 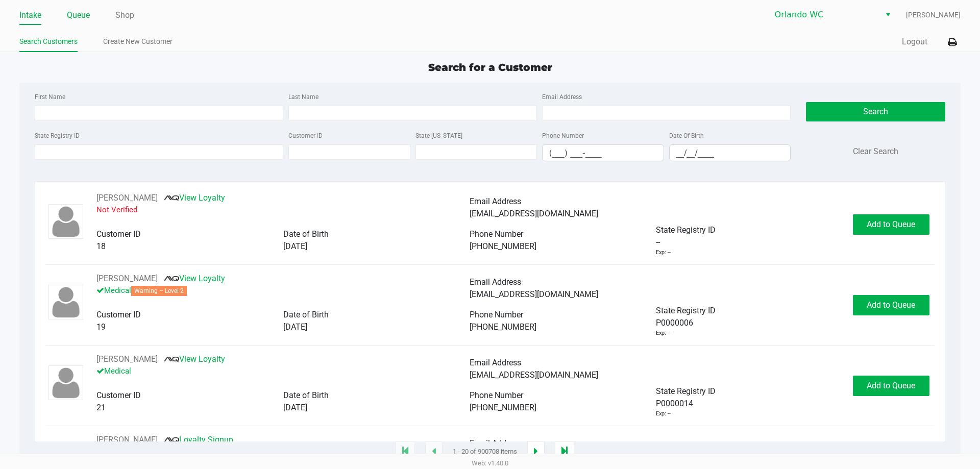 What do you see at coordinates (675, 323) in the screenshot?
I see `span: P0000006` at bounding box center [675, 323].